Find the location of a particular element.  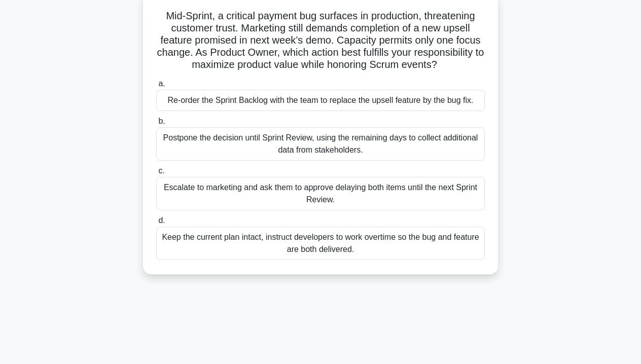

div: Postpone the decision until Sprint Review, using the remaining days to collect additional data fr... is located at coordinates (320, 144).